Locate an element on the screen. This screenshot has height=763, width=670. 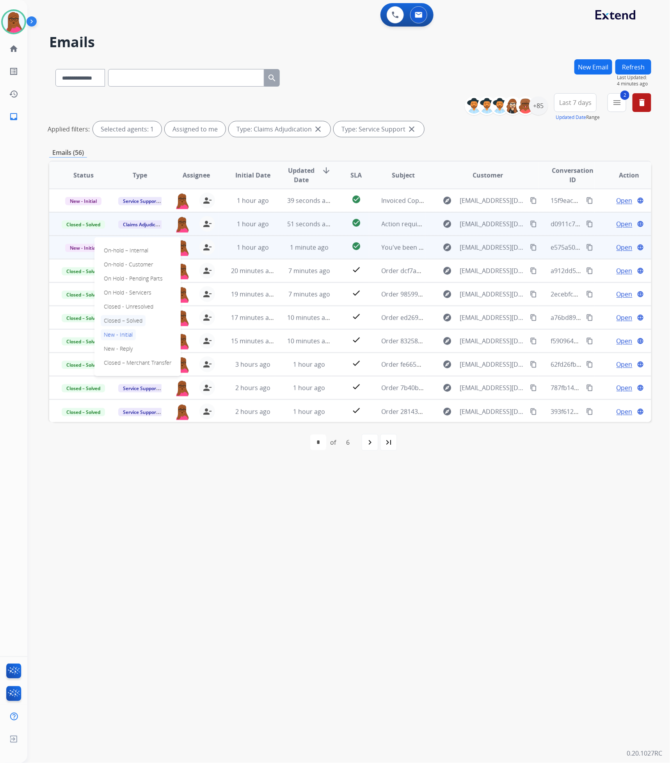
span: Order 8325888551 is located at coordinates (409, 341).